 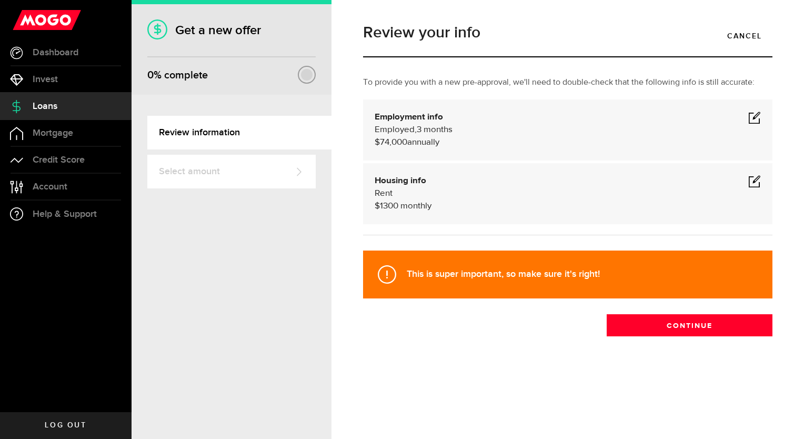 I want to click on span: Log out, so click(x=65, y=425).